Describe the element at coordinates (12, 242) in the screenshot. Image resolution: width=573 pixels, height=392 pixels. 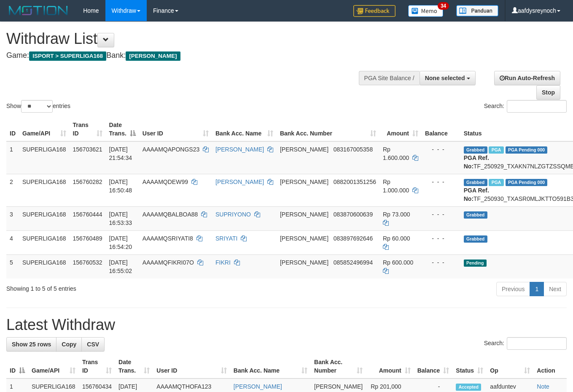
I see `td: 4` at that location.